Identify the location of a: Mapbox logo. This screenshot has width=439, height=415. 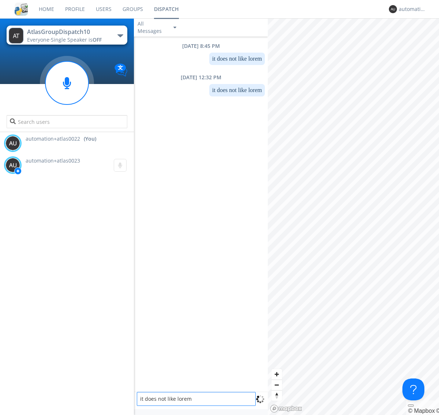
(286, 409).